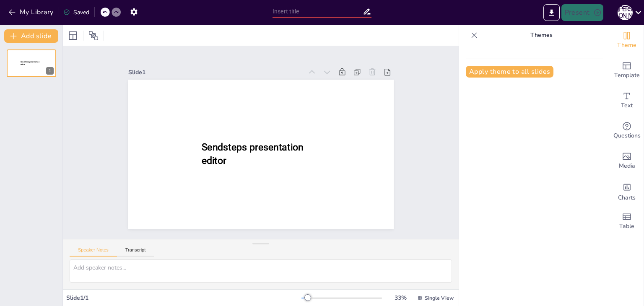 The height and width of the screenshot is (306, 644). I want to click on button: Present, so click(582, 12).